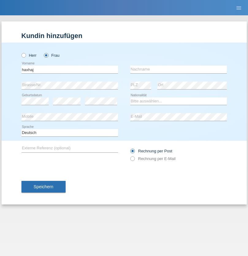  Describe the element at coordinates (239, 8) in the screenshot. I see `i: menu` at that location.